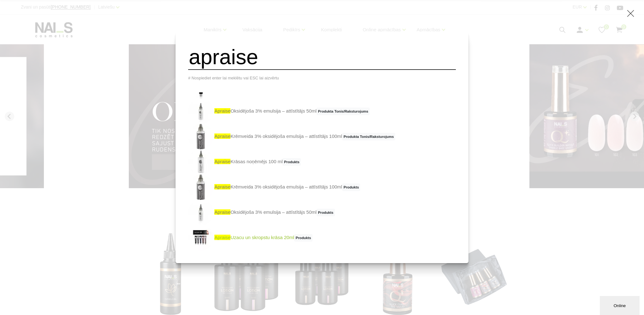 The width and height of the screenshot is (644, 315). What do you see at coordinates (201, 111) in the screenshot?
I see `img: Oksidants - šķidras tekstūras, satur 3% ūdeņraža pārskābi. Ražots: UK...` at bounding box center [201, 111].